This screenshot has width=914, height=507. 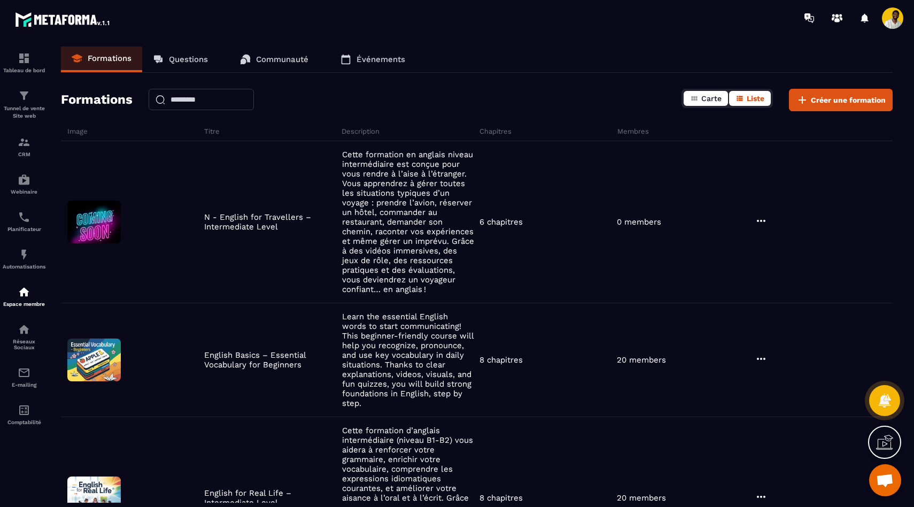 I want to click on p: 6 chapitres, so click(x=501, y=222).